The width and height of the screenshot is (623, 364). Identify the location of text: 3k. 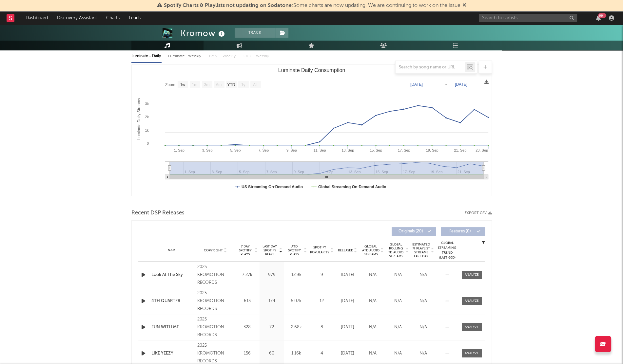
(147, 104).